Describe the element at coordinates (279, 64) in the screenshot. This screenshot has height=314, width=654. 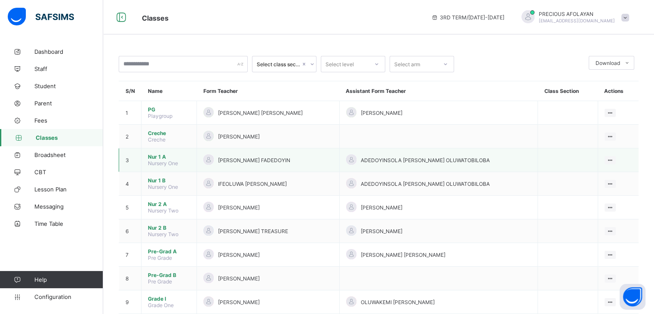
I see `div: Select class section` at that location.